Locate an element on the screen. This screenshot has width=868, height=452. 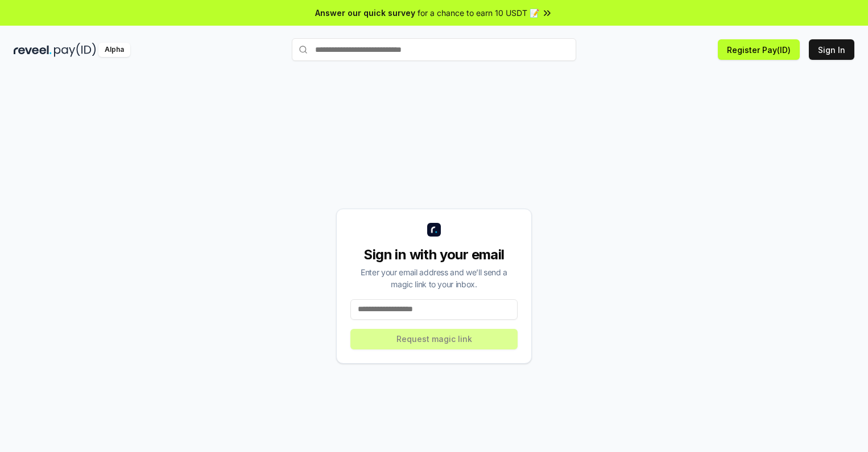
span: Answer our quick survey is located at coordinates (365, 13).